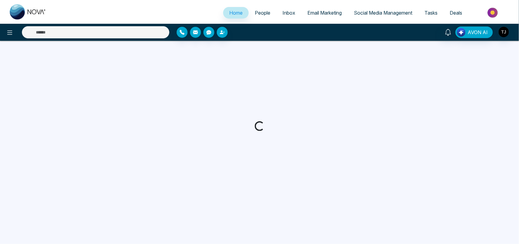  Describe the element at coordinates (456, 13) in the screenshot. I see `span: Deals` at that location.